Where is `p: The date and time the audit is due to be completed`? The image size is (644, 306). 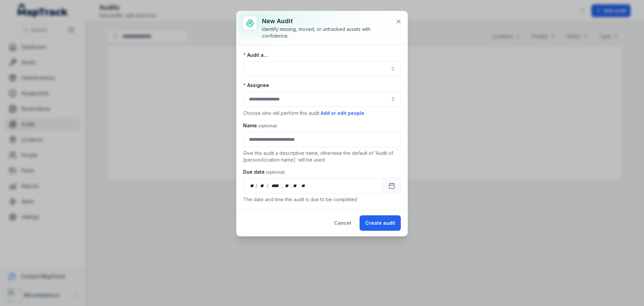 p: The date and time the audit is due to be completed is located at coordinates (322, 200).